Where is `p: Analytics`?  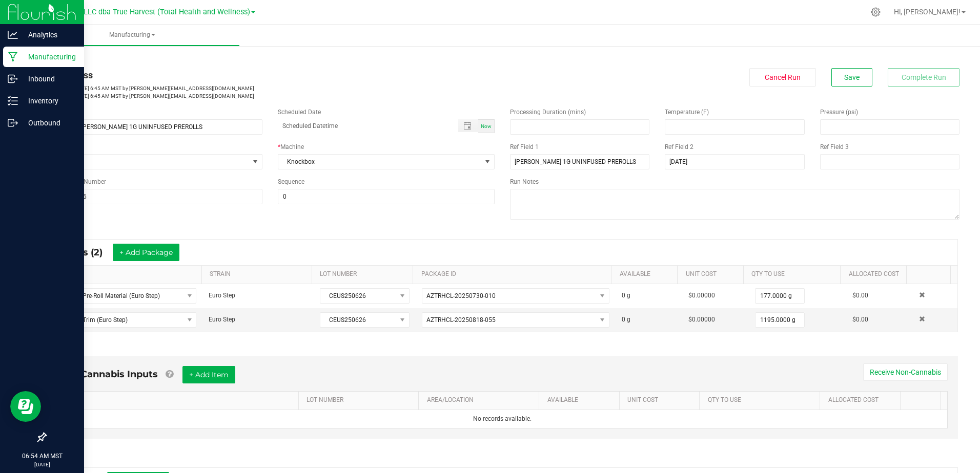 p: Analytics is located at coordinates (48, 35).